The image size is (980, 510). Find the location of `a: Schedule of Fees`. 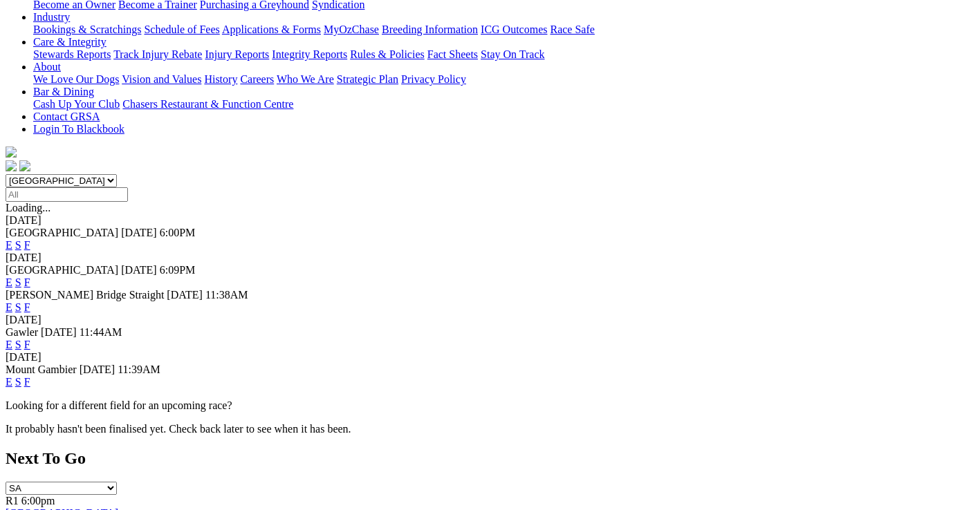

a: Schedule of Fees is located at coordinates (181, 29).